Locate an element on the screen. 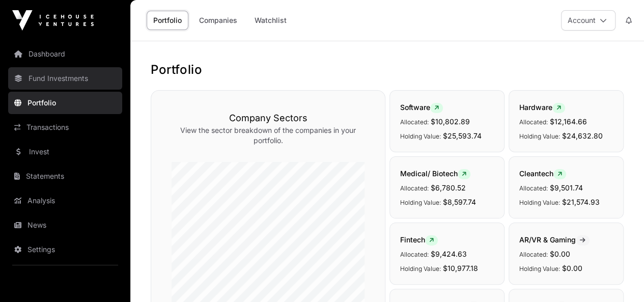 This screenshot has height=302, width=644. span: $6,780.52 is located at coordinates (448, 187).